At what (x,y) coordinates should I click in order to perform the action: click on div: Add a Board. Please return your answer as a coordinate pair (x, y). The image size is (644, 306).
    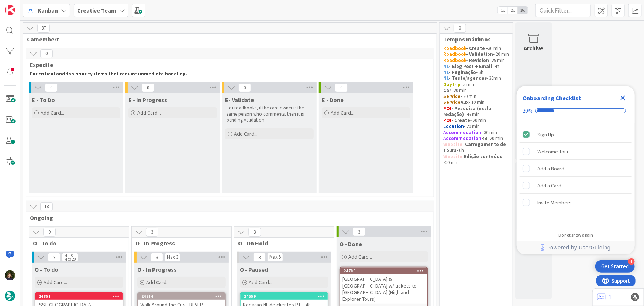
    Looking at the image, I should click on (551, 168).